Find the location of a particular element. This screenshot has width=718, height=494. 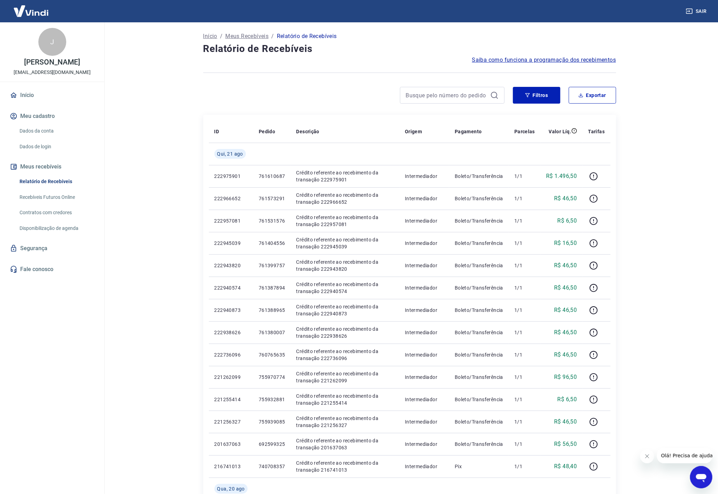

p: Crédito referente ao recebimento da transação 221262099 is located at coordinates (345, 377).